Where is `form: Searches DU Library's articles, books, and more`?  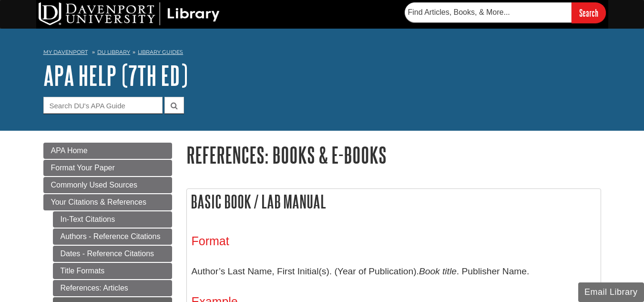
form: Searches DU Library's articles, books, and more is located at coordinates (505, 13).